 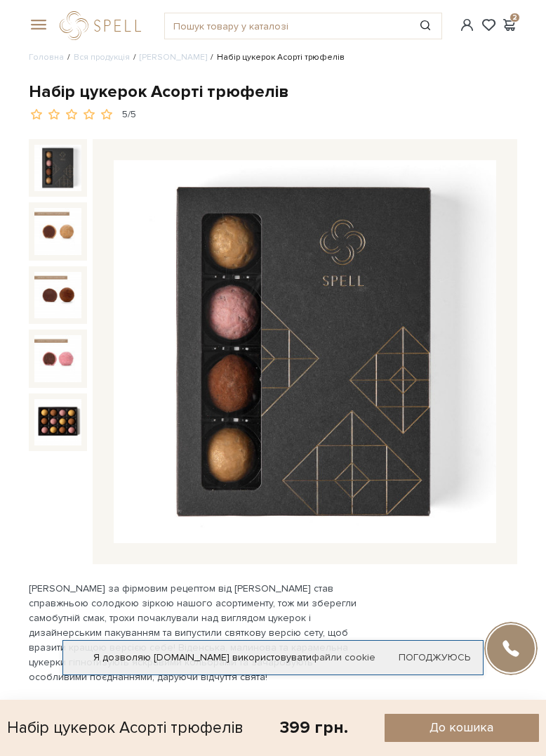 What do you see at coordinates (103, 26) in the screenshot?
I see `a: logo` at bounding box center [103, 26].